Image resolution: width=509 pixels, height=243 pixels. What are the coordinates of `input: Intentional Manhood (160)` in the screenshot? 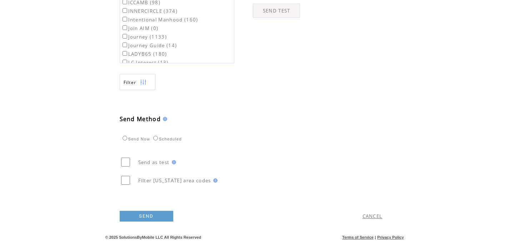 It's located at (125, 19).